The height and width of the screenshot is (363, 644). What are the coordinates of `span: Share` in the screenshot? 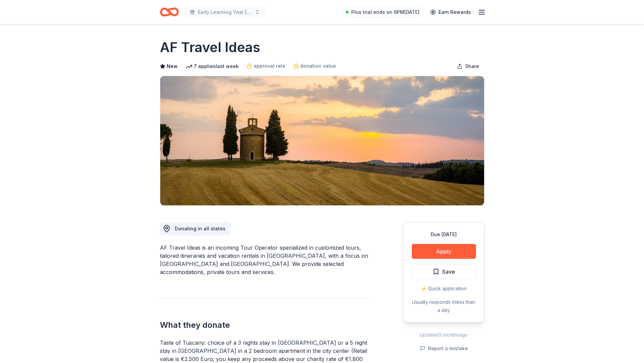 It's located at (472, 66).